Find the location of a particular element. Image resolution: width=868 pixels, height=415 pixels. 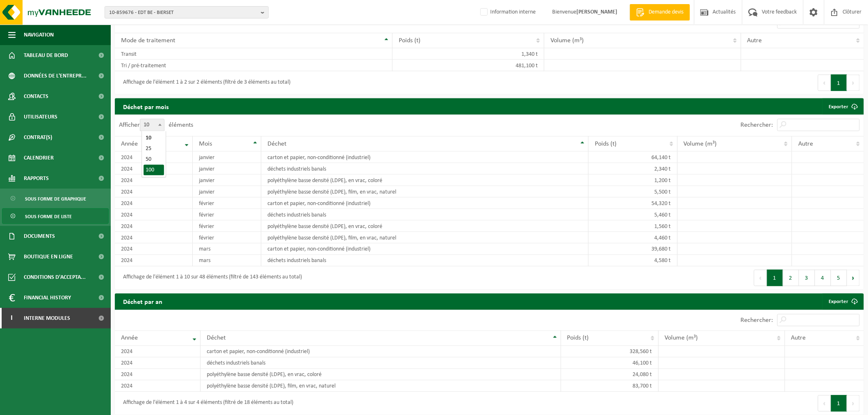

td: Tri / pré-traitement is located at coordinates (253, 65).